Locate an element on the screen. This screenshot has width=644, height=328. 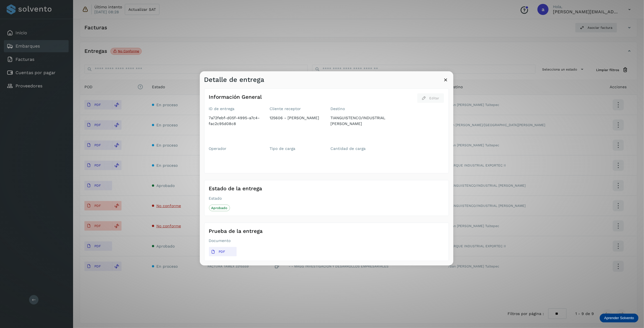
span: estado is located at coordinates (219, 198).